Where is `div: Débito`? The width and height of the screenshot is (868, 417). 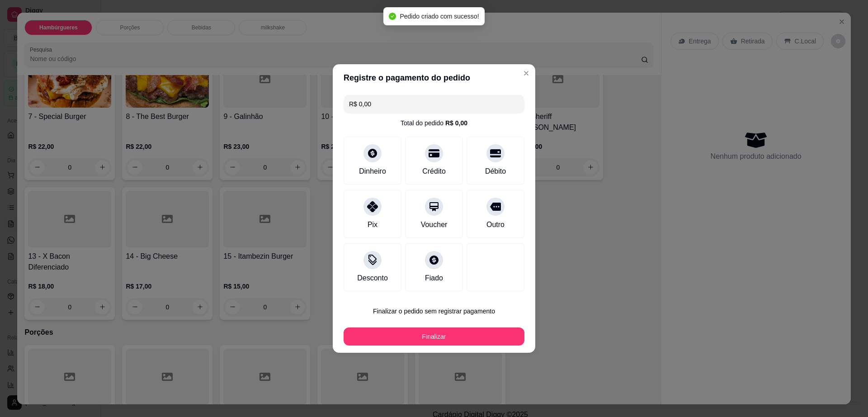
div: Débito is located at coordinates (496, 171).